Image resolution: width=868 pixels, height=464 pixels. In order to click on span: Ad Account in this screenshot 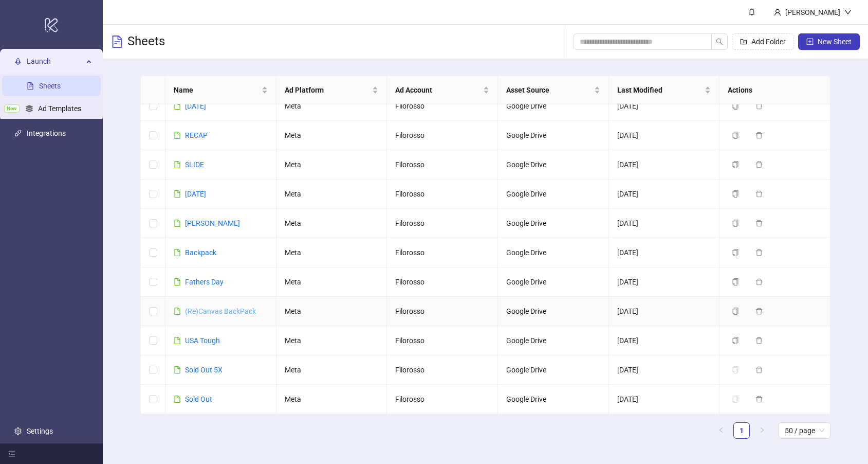, I will do `click(438, 90)`.